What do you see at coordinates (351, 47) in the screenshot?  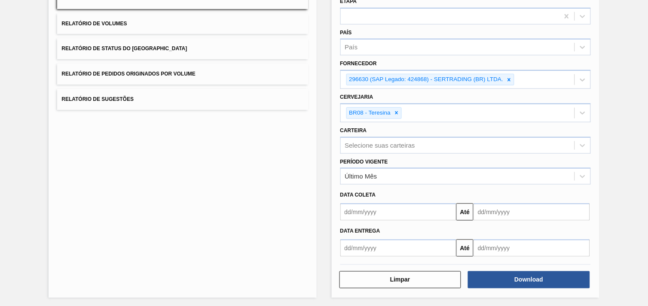 I see `div: País` at bounding box center [351, 47].